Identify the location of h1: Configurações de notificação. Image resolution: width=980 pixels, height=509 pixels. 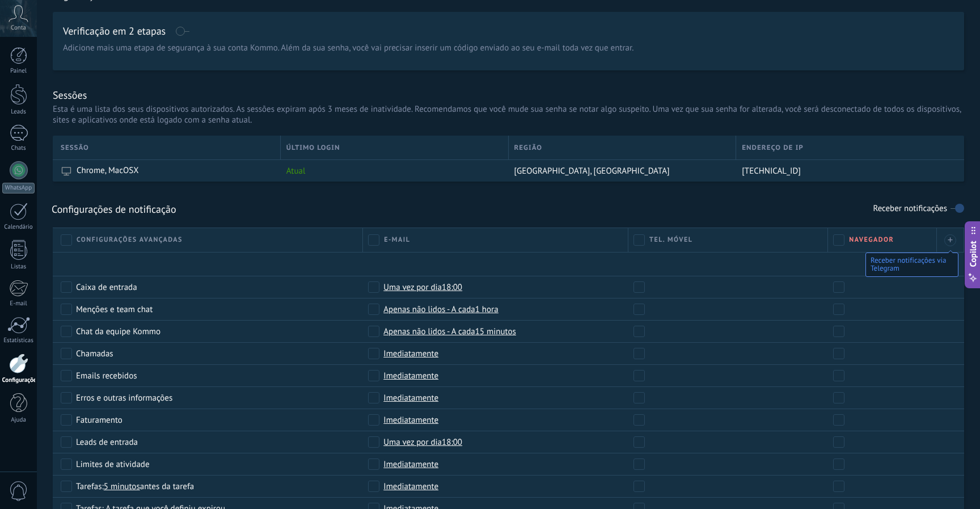
(114, 209).